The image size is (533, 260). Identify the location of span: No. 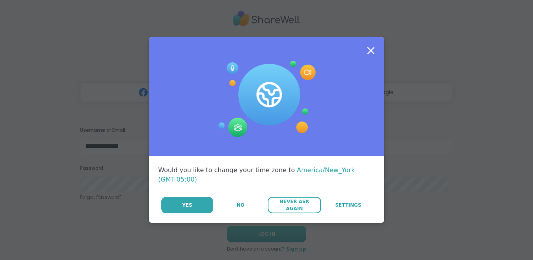
(241, 205).